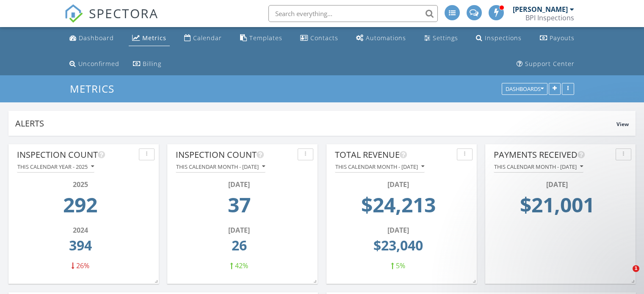 The height and width of the screenshot is (294, 644). I want to click on div: Unconfirmed, so click(99, 64).